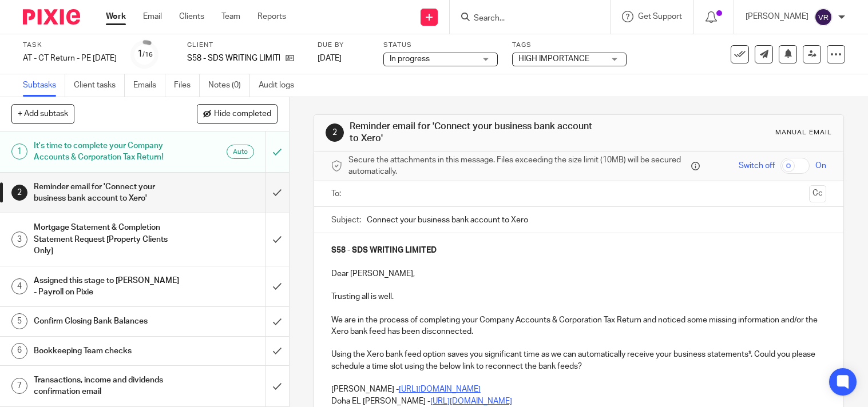 Image resolution: width=868 pixels, height=407 pixels. I want to click on a: Files, so click(187, 85).